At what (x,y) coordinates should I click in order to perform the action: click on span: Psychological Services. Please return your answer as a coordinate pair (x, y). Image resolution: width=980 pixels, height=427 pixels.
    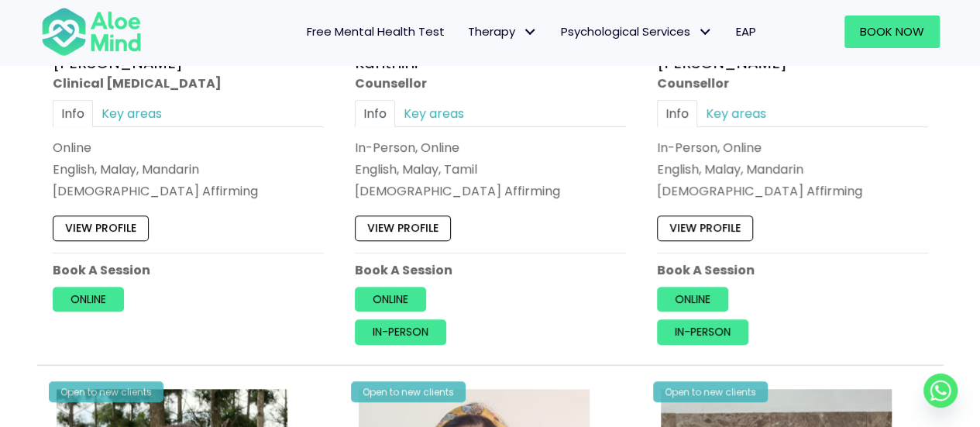
    Looking at the image, I should click on (637, 31).